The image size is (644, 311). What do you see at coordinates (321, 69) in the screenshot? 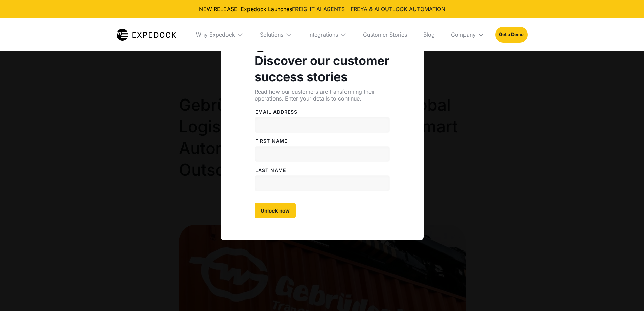
I see `strong: Discover our customer success stories` at bounding box center [321, 69].